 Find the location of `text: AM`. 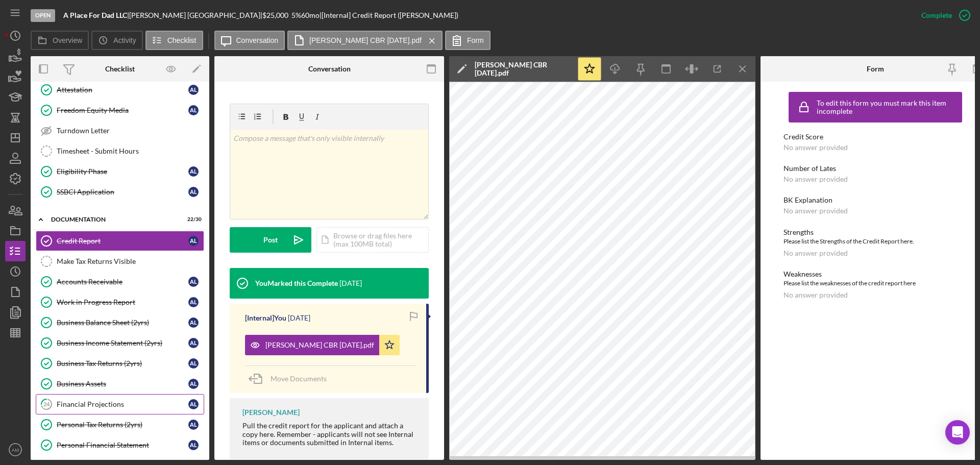

text: AM is located at coordinates (15, 450).